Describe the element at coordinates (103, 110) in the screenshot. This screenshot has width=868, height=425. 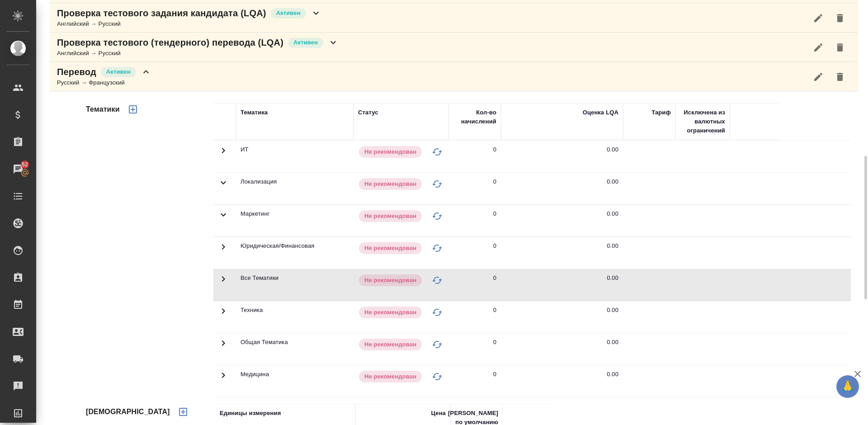
I see `h4: Тематики` at that location.